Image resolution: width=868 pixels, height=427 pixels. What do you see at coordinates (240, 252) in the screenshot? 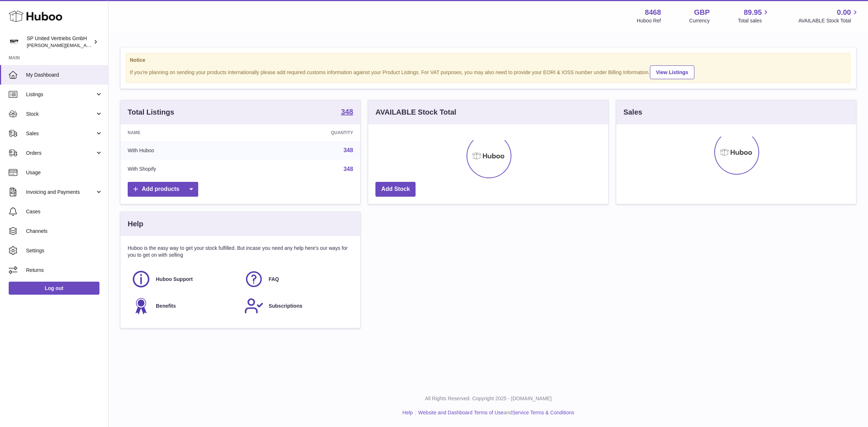
I see `p: Huboo is the easy way to get your stock fulfilled. But incase you need any help here's our ways f...` at bounding box center [240, 252].